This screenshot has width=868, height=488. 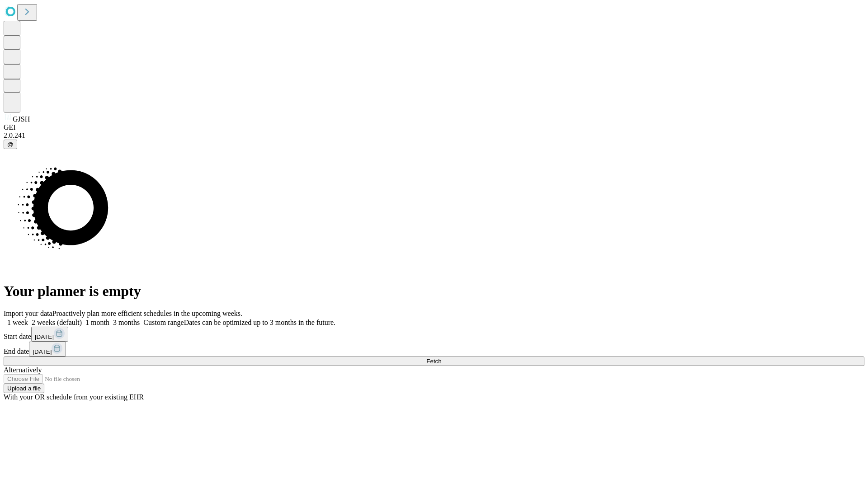 I want to click on span: Proactively plan more efficient schedules in the upcoming weeks., so click(x=147, y=313).